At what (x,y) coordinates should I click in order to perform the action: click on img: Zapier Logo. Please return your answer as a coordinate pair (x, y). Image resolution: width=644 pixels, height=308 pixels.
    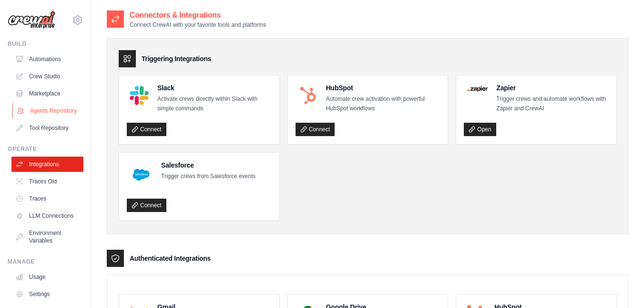
    Looking at the image, I should click on (477, 89).